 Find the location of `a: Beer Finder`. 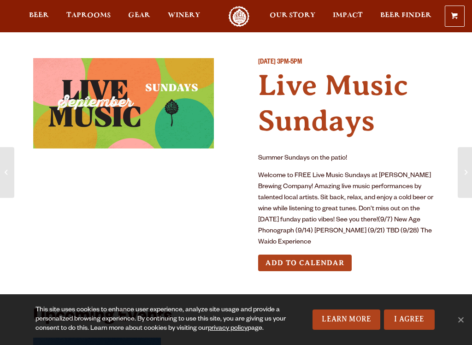

a: Beer Finder is located at coordinates (406, 16).